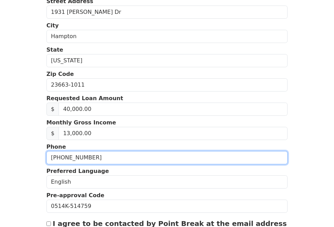 Image resolution: width=334 pixels, height=227 pixels. Describe the element at coordinates (173, 133) in the screenshot. I see `input: Monthly Gross Income` at that location.